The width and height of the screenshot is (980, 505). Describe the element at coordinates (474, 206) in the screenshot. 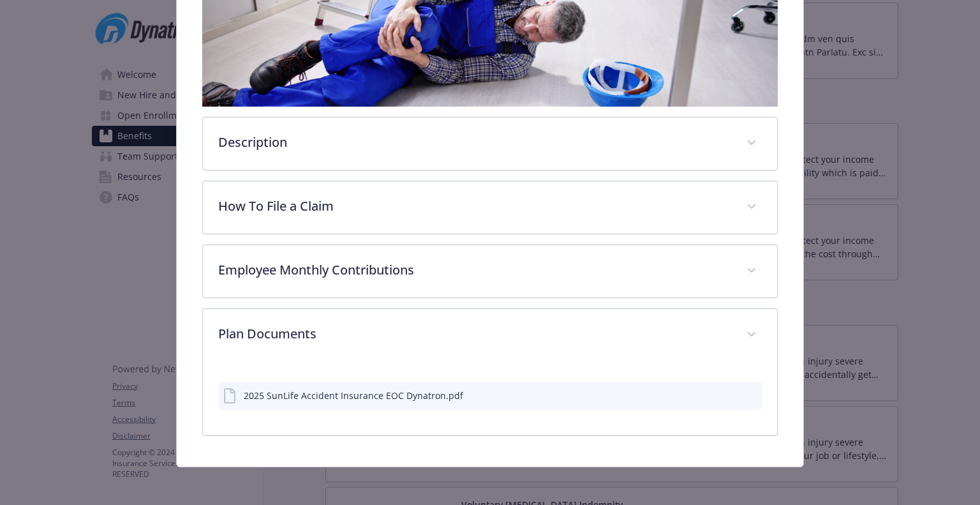

I see `p: How To File a Claim` at that location.